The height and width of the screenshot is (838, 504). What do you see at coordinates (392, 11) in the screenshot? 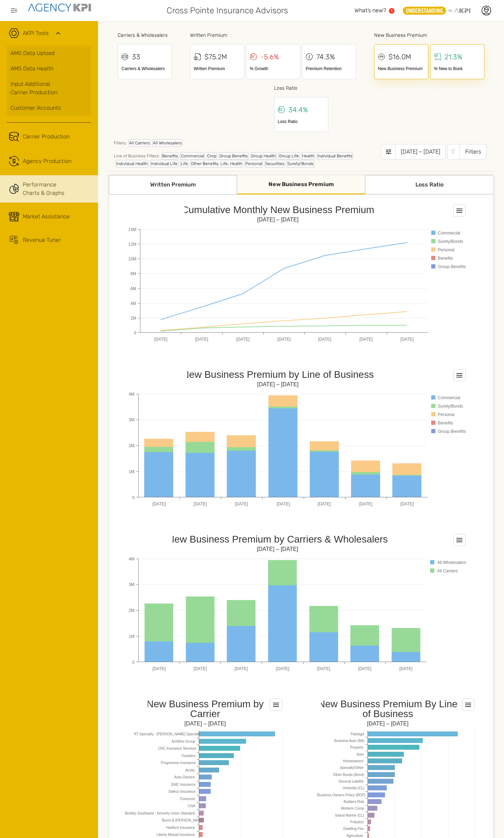
I see `text: 1` at bounding box center [392, 11].